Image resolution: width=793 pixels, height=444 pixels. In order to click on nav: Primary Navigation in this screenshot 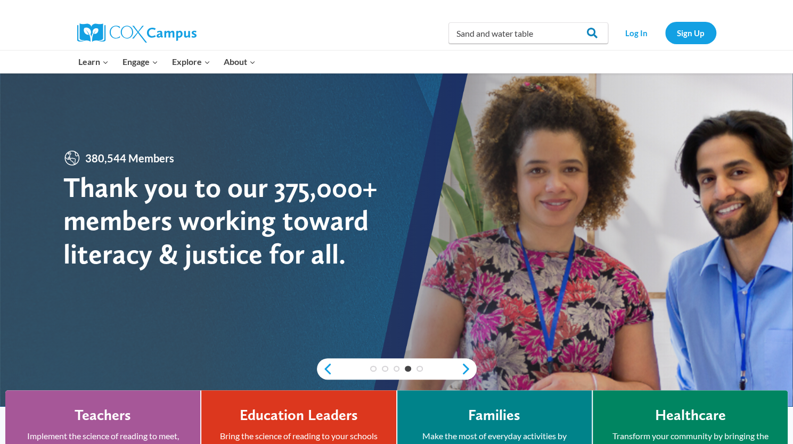, I will do `click(167, 62)`.